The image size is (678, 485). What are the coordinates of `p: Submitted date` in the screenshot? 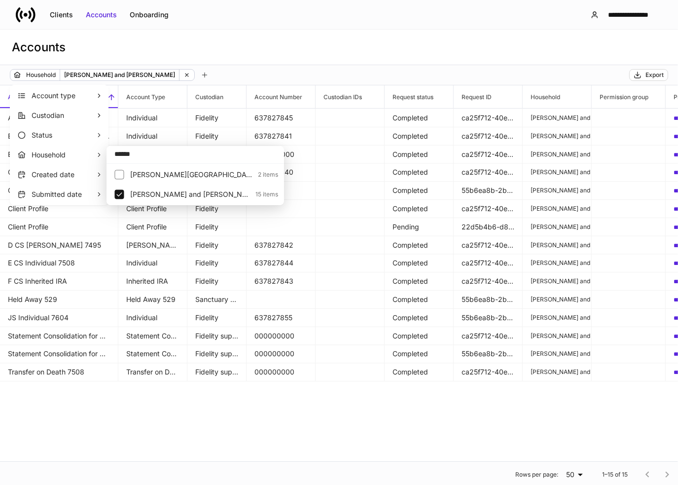 It's located at (64, 194).